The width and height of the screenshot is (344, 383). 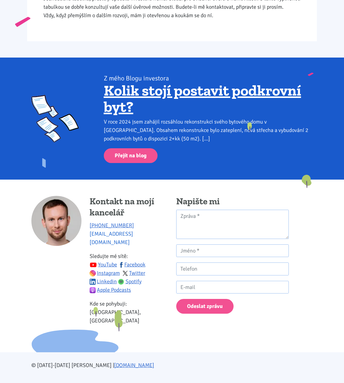 What do you see at coordinates (232, 251) in the screenshot?
I see `input: Jméno *` at bounding box center [232, 251].